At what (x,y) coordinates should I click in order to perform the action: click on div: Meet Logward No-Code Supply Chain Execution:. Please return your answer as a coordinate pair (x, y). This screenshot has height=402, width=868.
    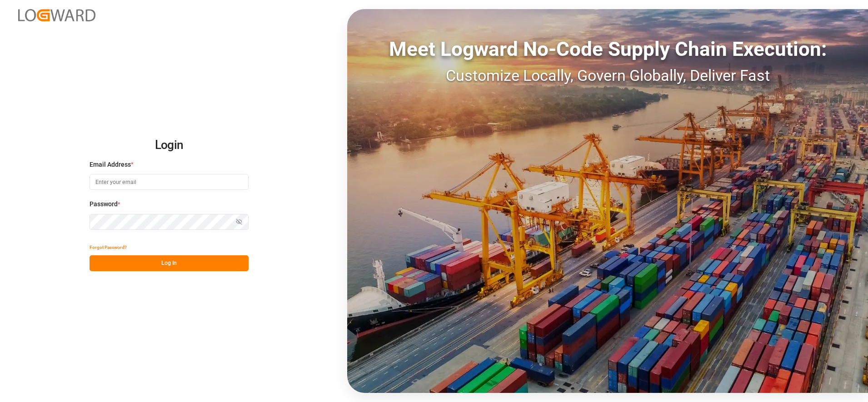
    Looking at the image, I should click on (608, 49).